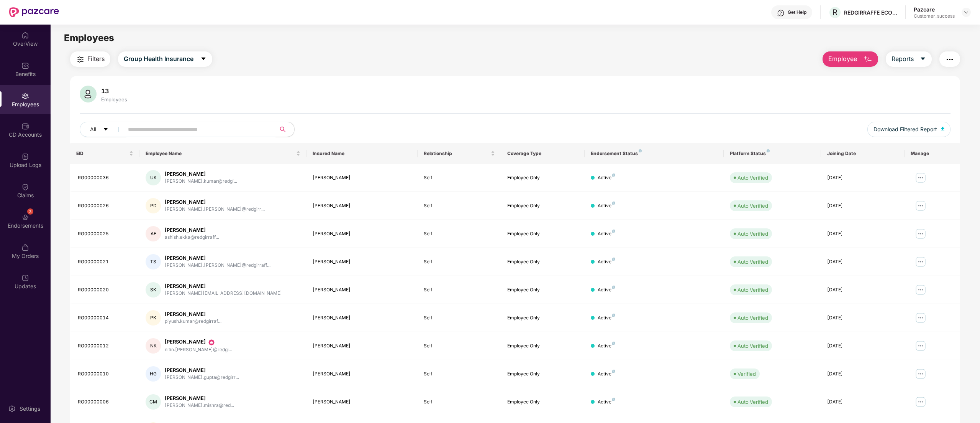 The height and width of the screenshot is (423, 980). Describe the element at coordinates (543, 153) in the screenshot. I see `th: Coverage Type` at that location.